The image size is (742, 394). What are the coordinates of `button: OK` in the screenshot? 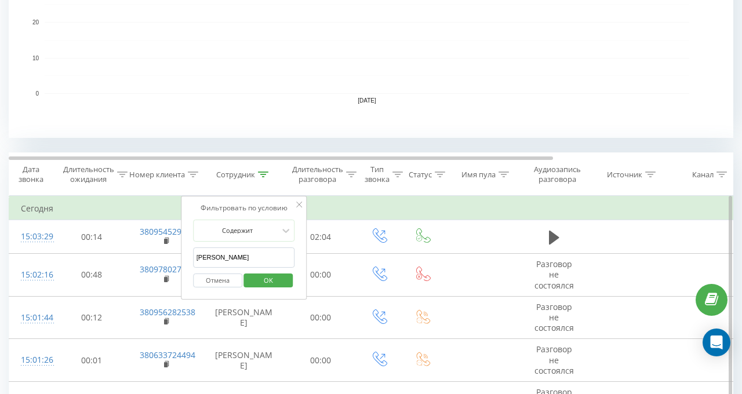 It's located at (268, 281).